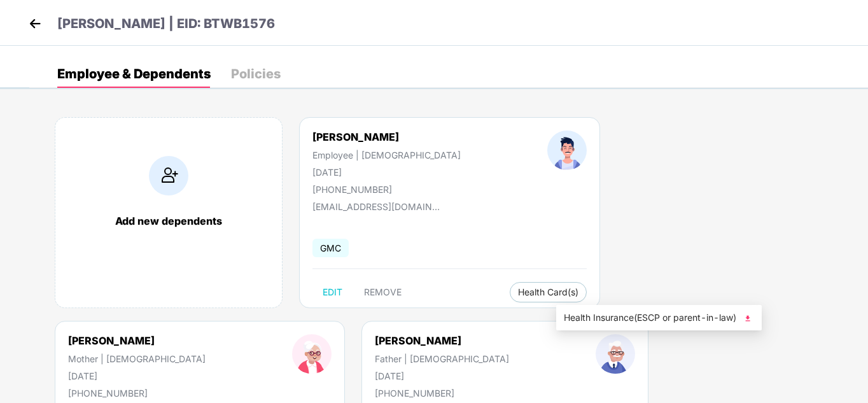  I want to click on img: svg+xml;base64,PHN2ZyB4bWxucz0iaHR0cDovL3d3dy53My5vcmcvMjAwMC9zdmciIHhtbG5zOnhsaW5rPSJodHRwOi8vd3..., so click(747, 318).